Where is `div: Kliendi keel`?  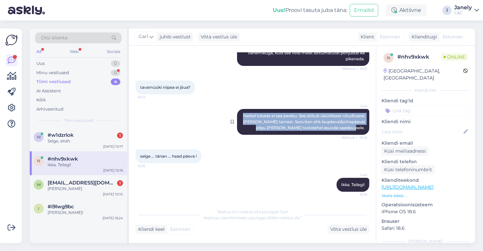
div: Kliendi keel is located at coordinates (150, 229).